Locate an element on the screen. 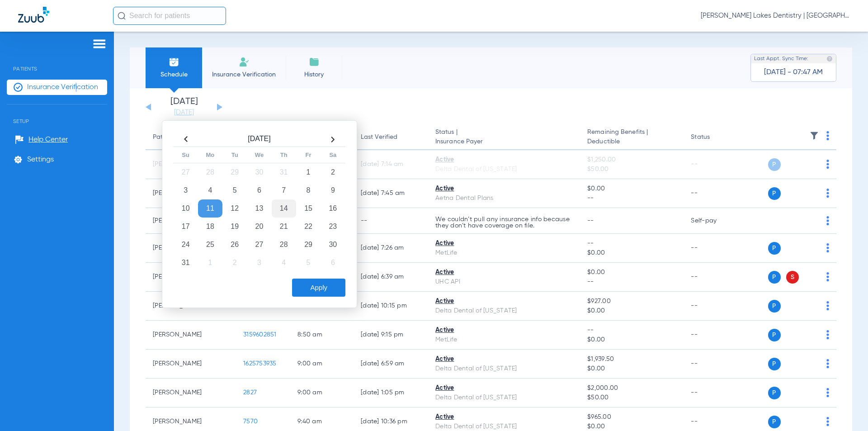 The image size is (868, 431). td: Self-pay is located at coordinates (713, 220).